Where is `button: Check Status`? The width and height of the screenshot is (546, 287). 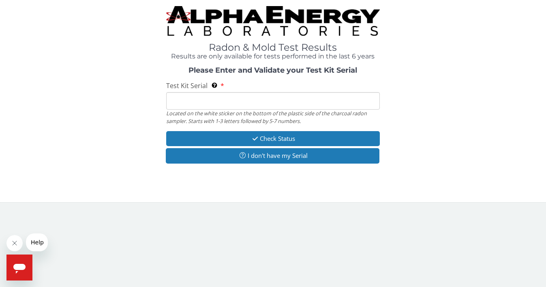 button: Check Status is located at coordinates (273, 138).